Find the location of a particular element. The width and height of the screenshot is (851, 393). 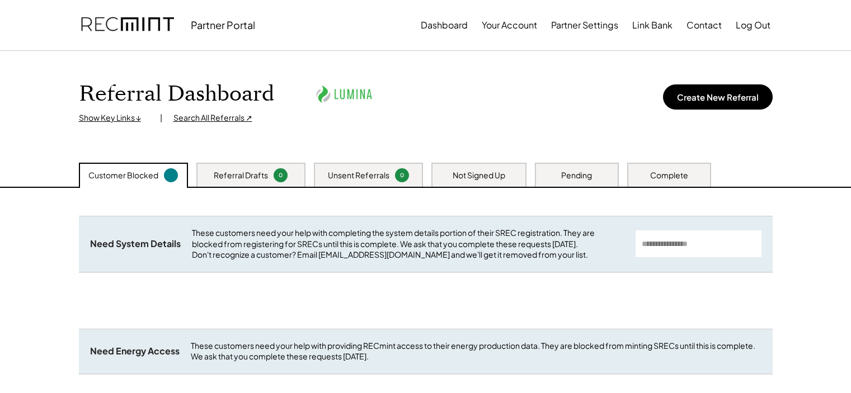

div: Not Signed Up is located at coordinates (479, 176).